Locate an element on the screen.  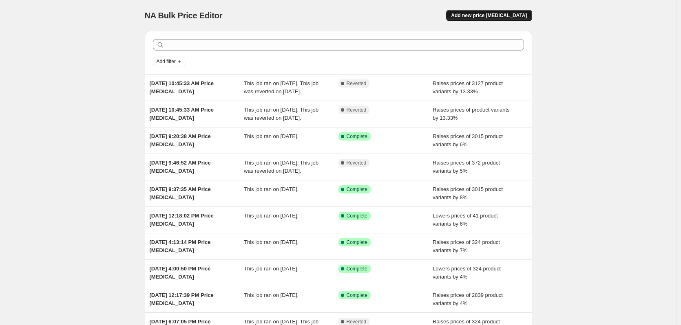
span: Raises prices of product variants by 13.33% is located at coordinates (471, 114).